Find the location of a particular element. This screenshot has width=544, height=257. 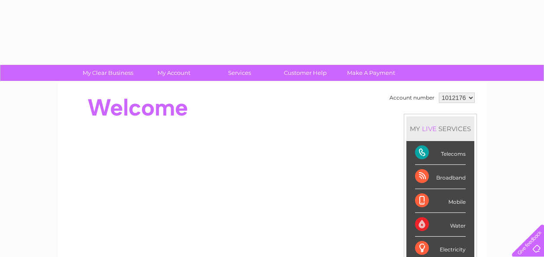

div: Water is located at coordinates (440, 225).